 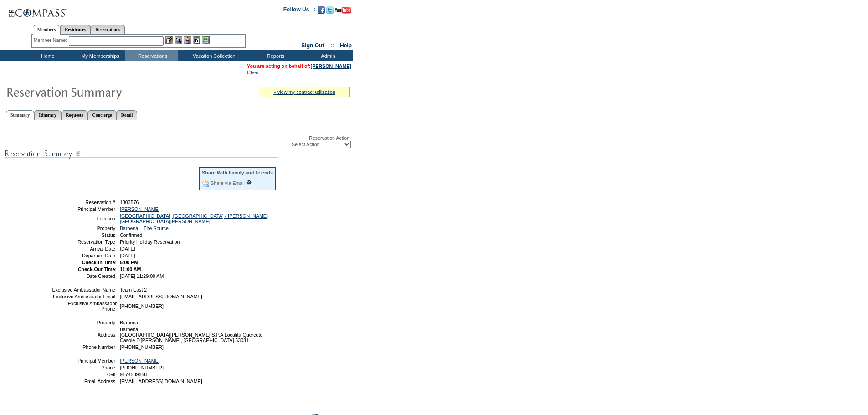 I want to click on a: Residences, so click(x=75, y=29).